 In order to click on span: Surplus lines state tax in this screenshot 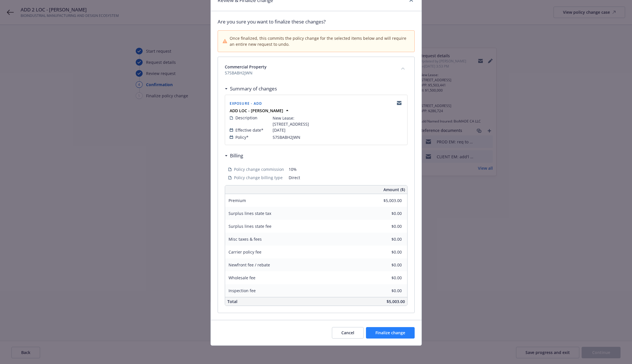, I will do `click(250, 213)`.